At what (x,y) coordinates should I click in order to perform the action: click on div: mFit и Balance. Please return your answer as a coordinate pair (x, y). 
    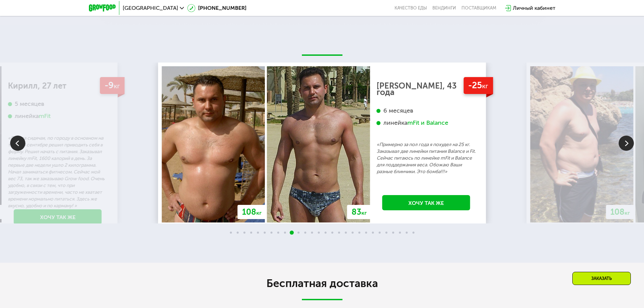
    Looking at the image, I should click on (428, 123).